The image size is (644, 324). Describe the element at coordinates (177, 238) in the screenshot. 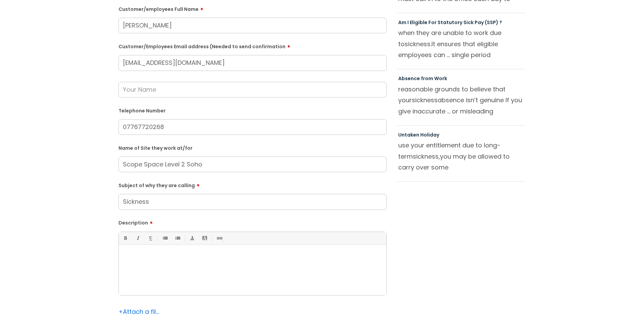

I see `a: 1. Ordered List (Ctrl-Shift-8)` at that location.